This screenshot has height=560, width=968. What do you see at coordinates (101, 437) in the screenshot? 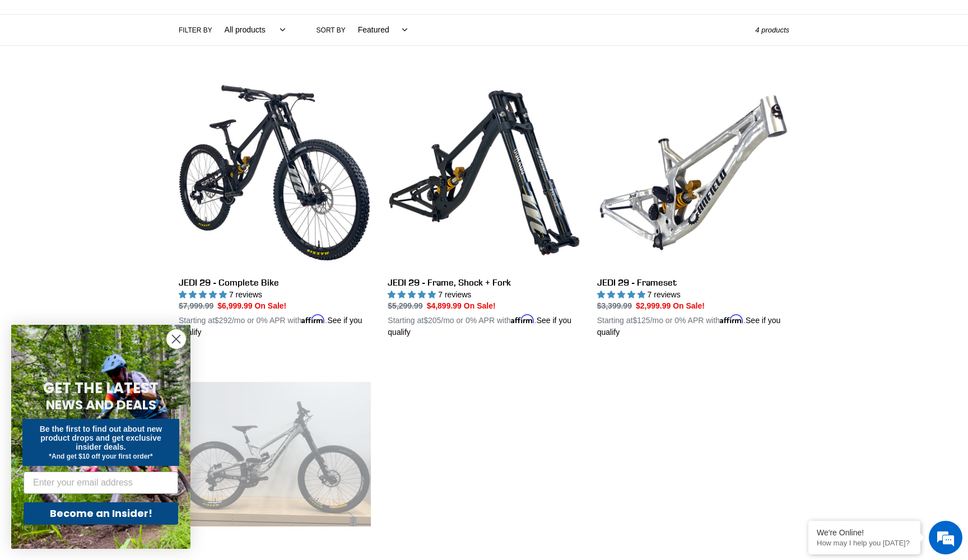
I see `span: Be the first to find out about new product drops and get exclusive insider deals.` at bounding box center [101, 437].